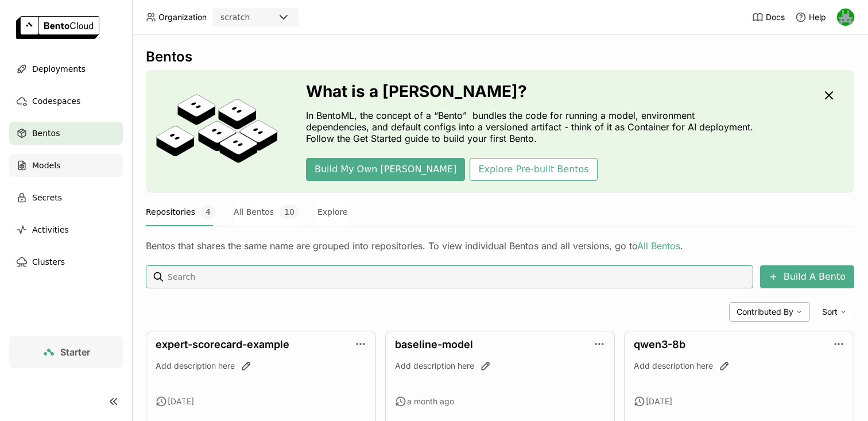 The image size is (868, 421). Describe the element at coordinates (458, 277) in the screenshot. I see `input: Search` at that location.